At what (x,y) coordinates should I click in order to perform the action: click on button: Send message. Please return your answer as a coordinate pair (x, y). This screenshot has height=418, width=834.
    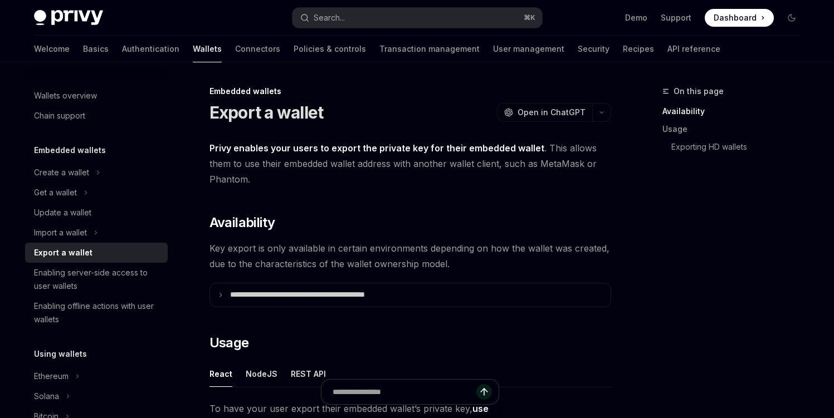
    Looking at the image, I should click on (484, 392).